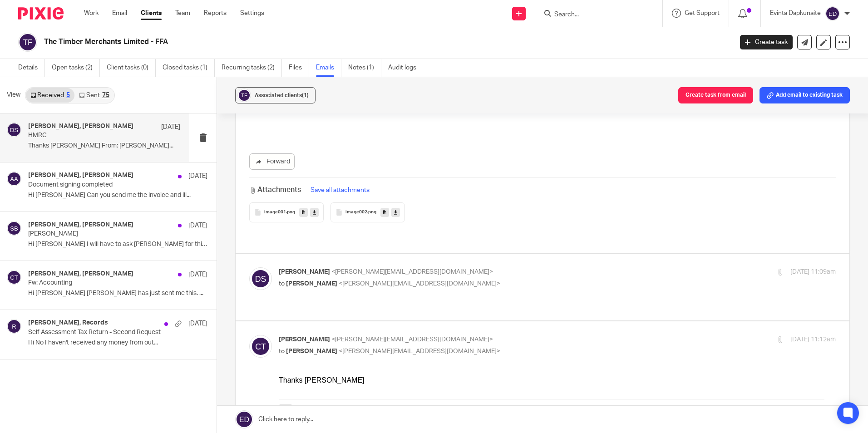 The width and height of the screenshot is (868, 433). Describe the element at coordinates (91, 13) in the screenshot. I see `a: Work` at that location.